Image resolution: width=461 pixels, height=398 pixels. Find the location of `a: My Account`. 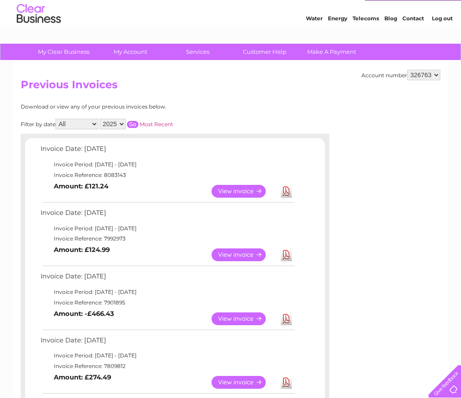

a: My Account is located at coordinates (130, 52).